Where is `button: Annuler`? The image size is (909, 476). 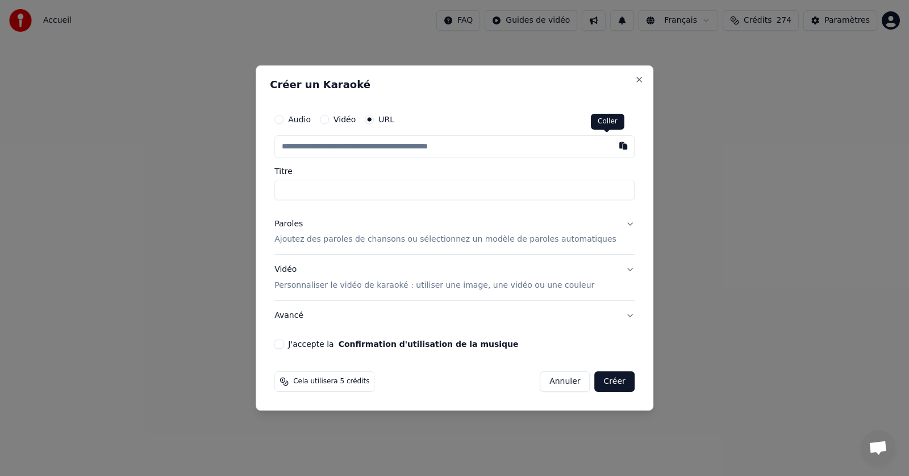 button: Annuler is located at coordinates (565, 381).